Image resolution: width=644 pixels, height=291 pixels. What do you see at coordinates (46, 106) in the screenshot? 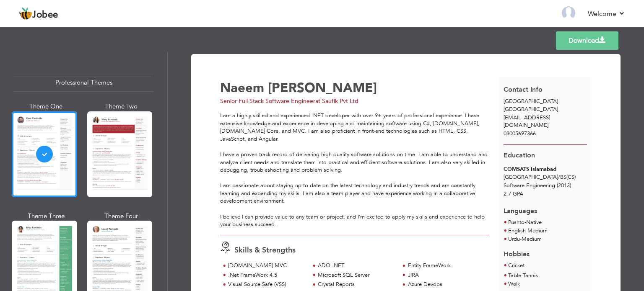
I see `div: Theme One` at bounding box center [46, 106].